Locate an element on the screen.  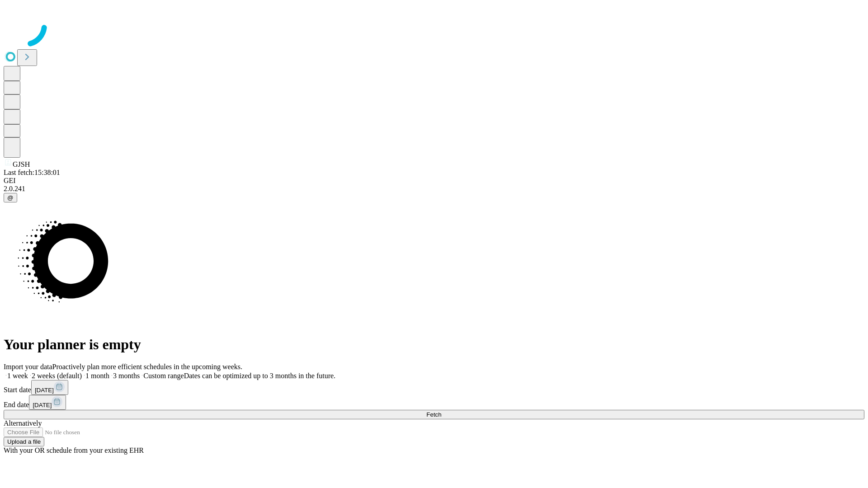
span: 2 weeks (default) is located at coordinates (56, 375).